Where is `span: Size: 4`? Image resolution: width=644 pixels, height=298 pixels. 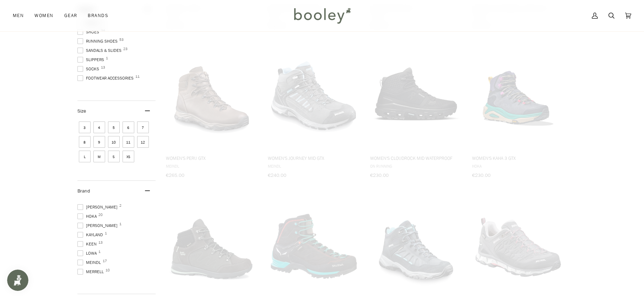 span: Size: 4 is located at coordinates (99, 127).